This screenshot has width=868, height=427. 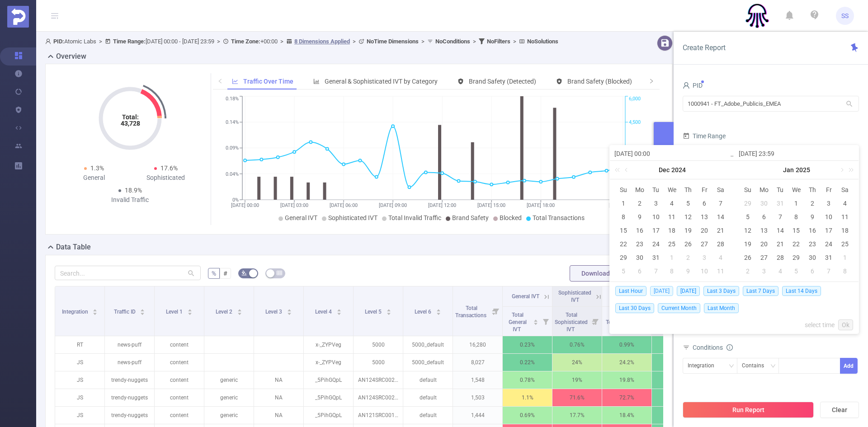 I want to click on b: No Conditions, so click(x=453, y=41).